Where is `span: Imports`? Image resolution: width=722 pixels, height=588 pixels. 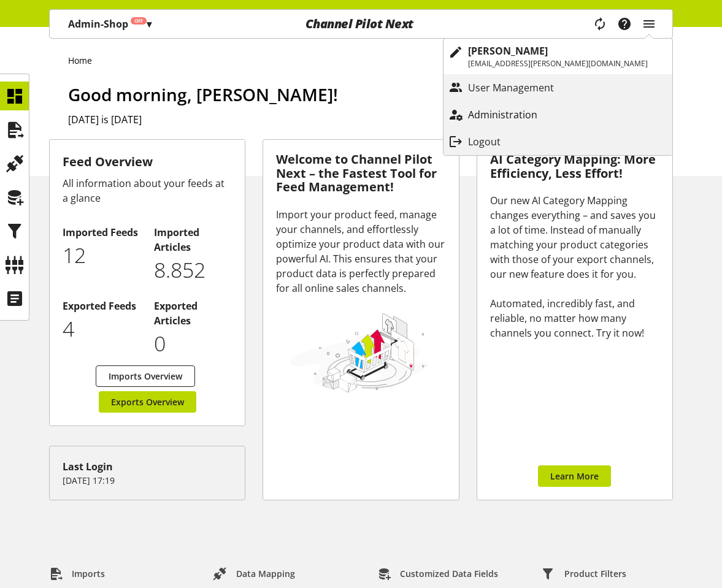
span: Imports is located at coordinates (89, 573).